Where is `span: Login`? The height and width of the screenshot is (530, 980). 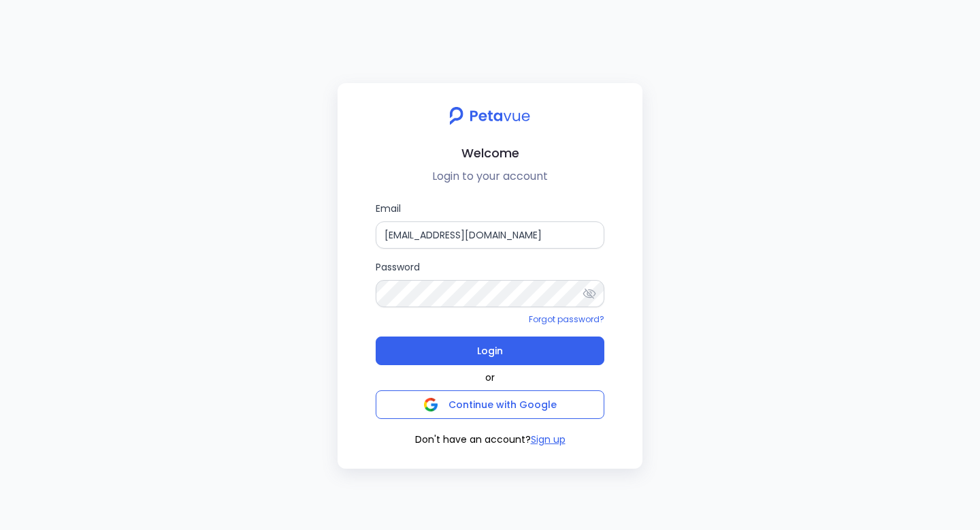
span: Login is located at coordinates (490, 351).